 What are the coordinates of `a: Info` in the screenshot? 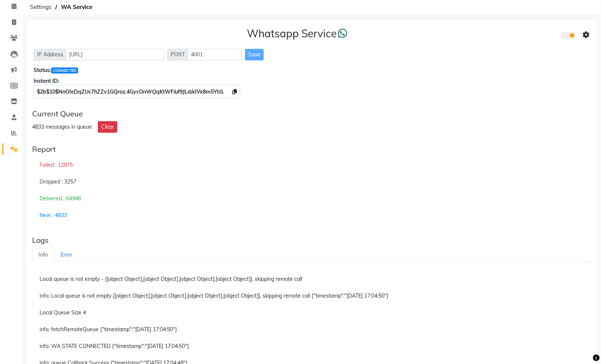 It's located at (43, 255).